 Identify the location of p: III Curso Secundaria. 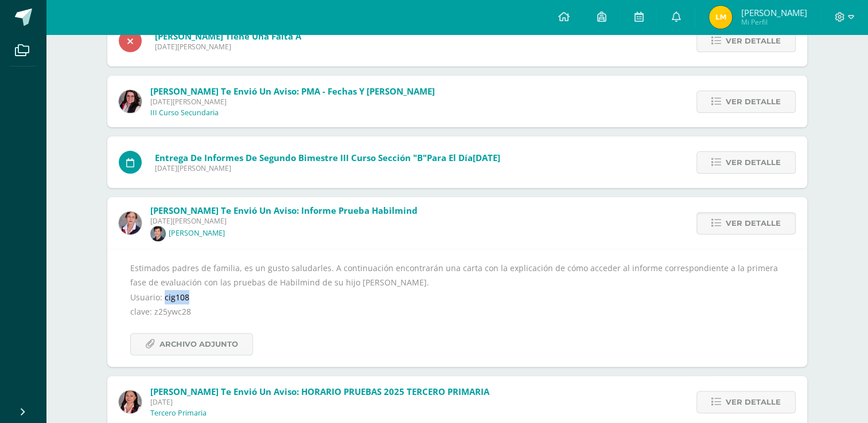
(184, 113).